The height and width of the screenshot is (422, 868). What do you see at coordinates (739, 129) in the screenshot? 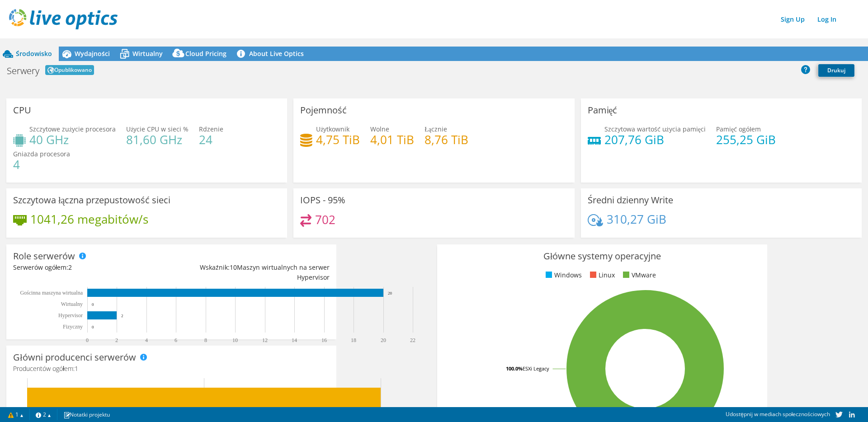
I see `span: Pamięć ogółem` at bounding box center [739, 129].